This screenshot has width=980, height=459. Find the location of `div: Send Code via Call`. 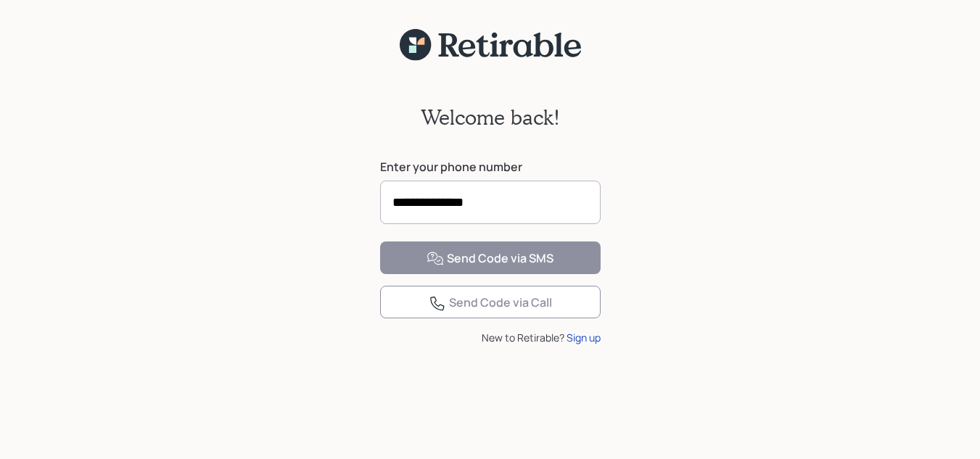

div: Send Code via Call is located at coordinates (491, 303).